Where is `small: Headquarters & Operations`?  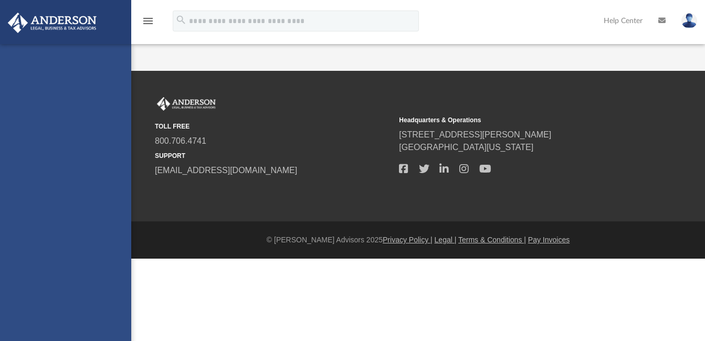 small: Headquarters & Operations is located at coordinates (517, 120).